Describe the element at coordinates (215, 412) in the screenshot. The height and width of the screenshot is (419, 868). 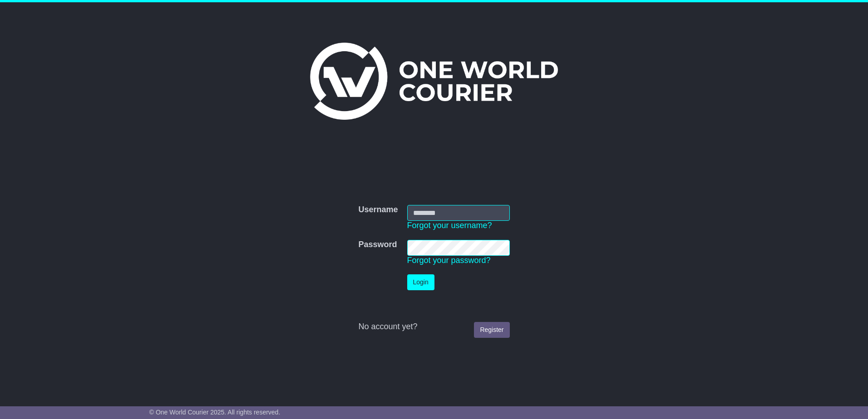
I see `span: © One World Courier 2025. All rights reserved.` at that location.